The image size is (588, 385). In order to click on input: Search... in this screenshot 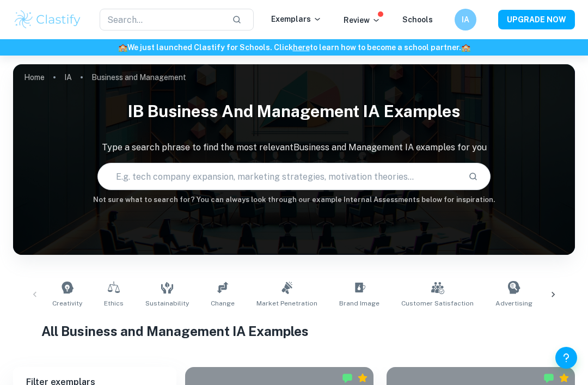, I will do `click(162, 20)`.